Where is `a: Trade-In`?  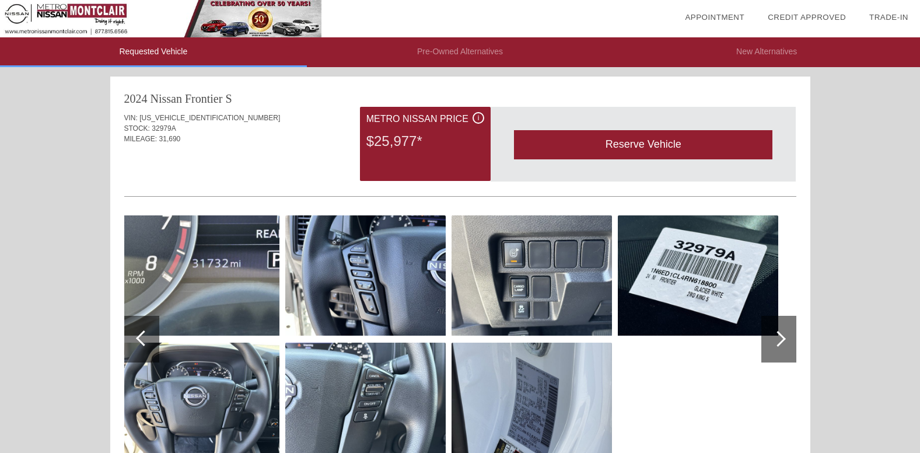
a: Trade-In is located at coordinates (888, 17).